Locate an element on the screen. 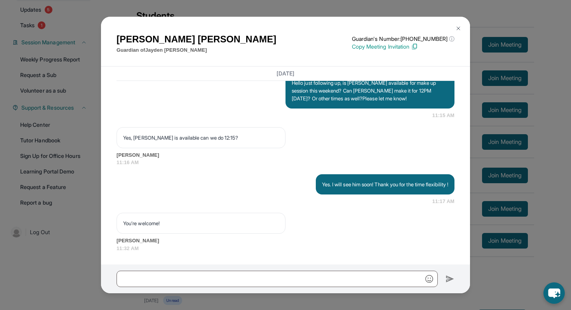 Image resolution: width=571 pixels, height=310 pixels. span: ⓘ is located at coordinates (452, 39).